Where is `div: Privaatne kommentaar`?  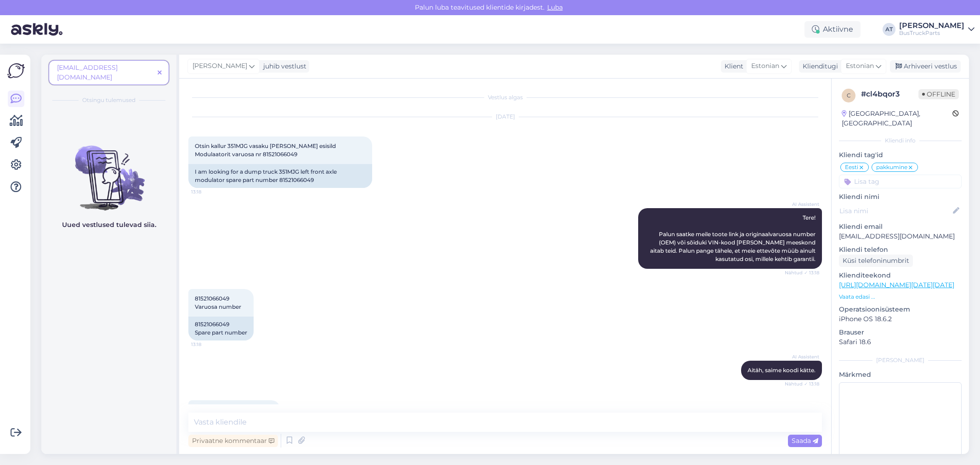
div: Privaatne kommentaar is located at coordinates (233, 440).